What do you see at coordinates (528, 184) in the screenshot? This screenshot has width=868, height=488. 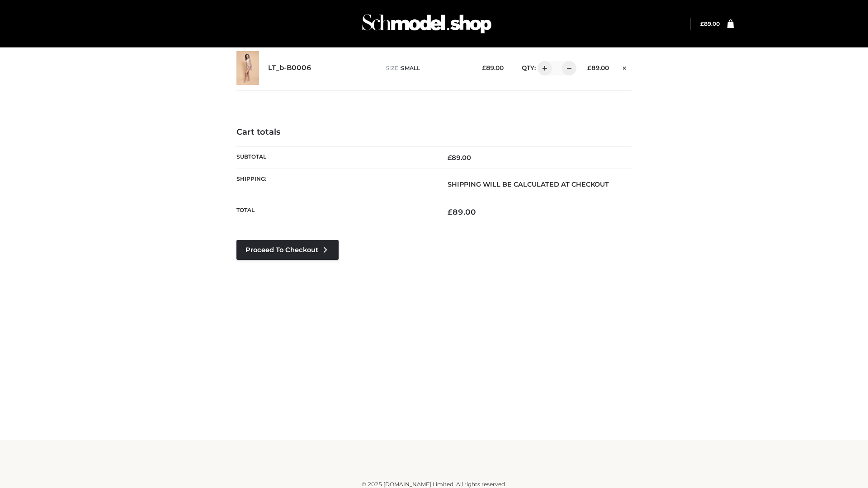 I see `strong: Shipping will be calculated at checkout` at bounding box center [528, 184].